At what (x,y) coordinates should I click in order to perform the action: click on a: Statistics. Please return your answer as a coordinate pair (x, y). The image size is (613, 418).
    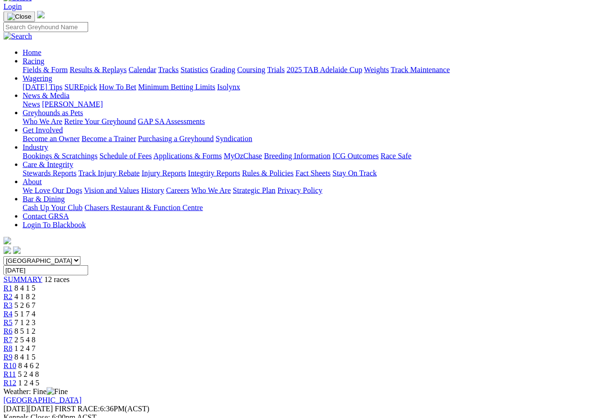
    Looking at the image, I should click on (195, 69).